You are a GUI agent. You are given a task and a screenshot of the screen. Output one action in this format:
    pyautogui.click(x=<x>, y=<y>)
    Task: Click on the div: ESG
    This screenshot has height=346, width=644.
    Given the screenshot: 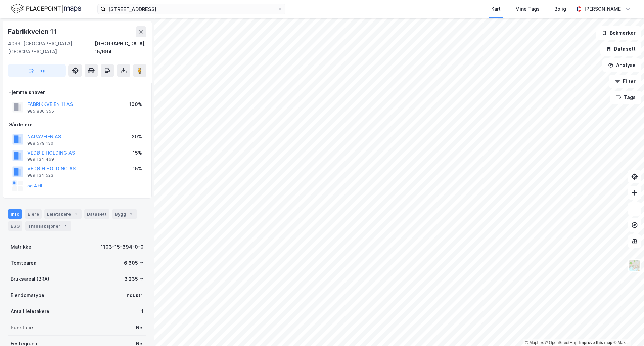 What is the action you would take?
    pyautogui.click(x=15, y=226)
    